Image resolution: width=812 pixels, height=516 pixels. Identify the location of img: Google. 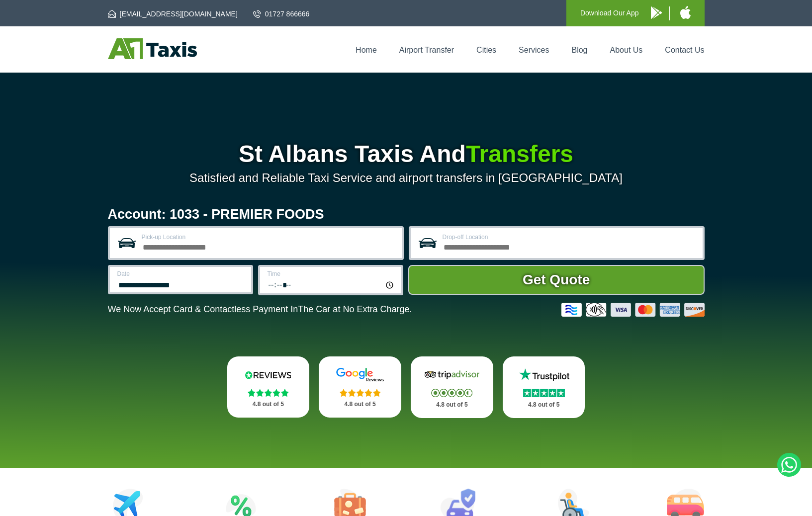
(360, 375).